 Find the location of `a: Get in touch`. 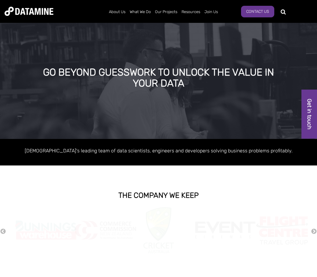

a: Get in touch is located at coordinates (309, 114).